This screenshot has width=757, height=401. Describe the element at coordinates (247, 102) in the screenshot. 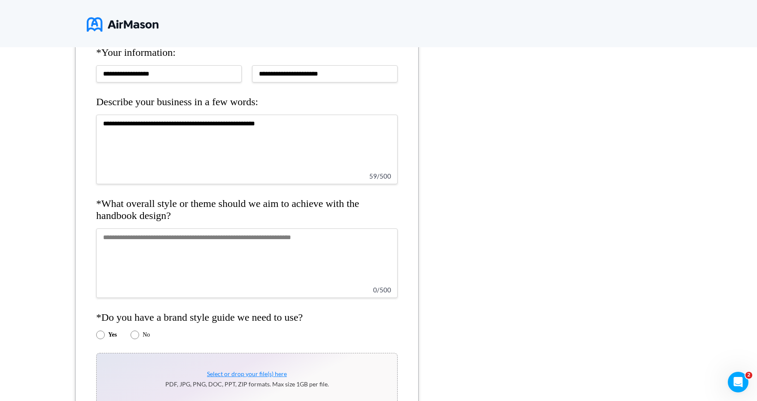

I see `h4: Describe your business in a few words:` at that location.